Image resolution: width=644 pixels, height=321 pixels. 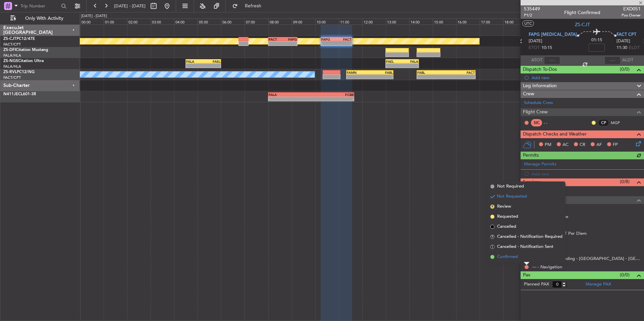 I want to click on span: ZS-DFI, so click(x=9, y=50).